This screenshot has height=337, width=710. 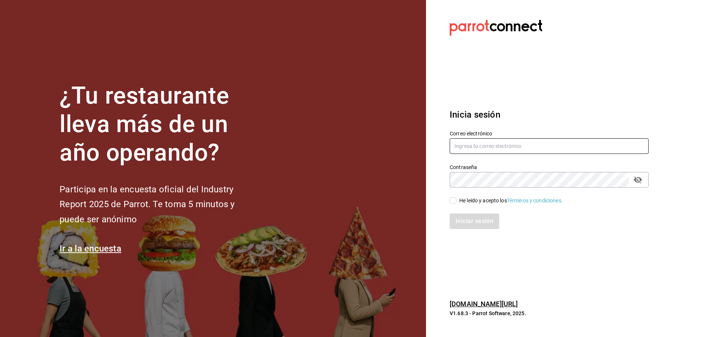 What do you see at coordinates (638, 180) in the screenshot?
I see `button: passwordField` at bounding box center [638, 180].